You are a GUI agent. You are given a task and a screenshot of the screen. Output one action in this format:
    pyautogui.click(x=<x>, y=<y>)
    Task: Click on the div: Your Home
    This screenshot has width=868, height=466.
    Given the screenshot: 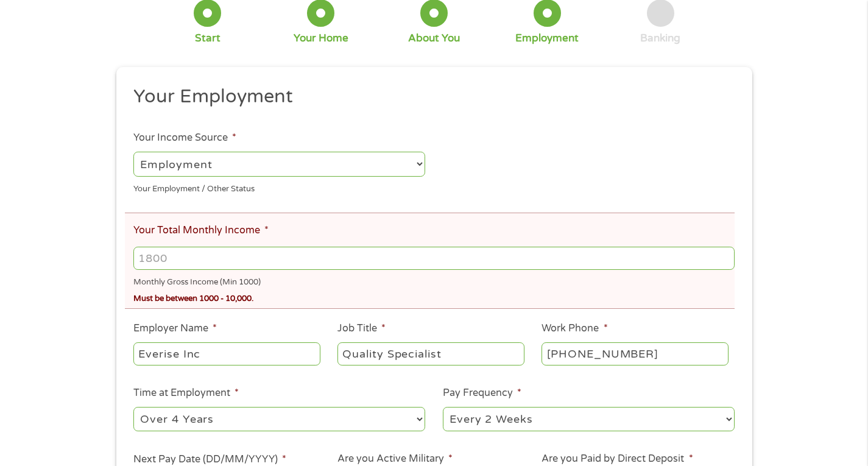 What is the action you would take?
    pyautogui.click(x=321, y=38)
    